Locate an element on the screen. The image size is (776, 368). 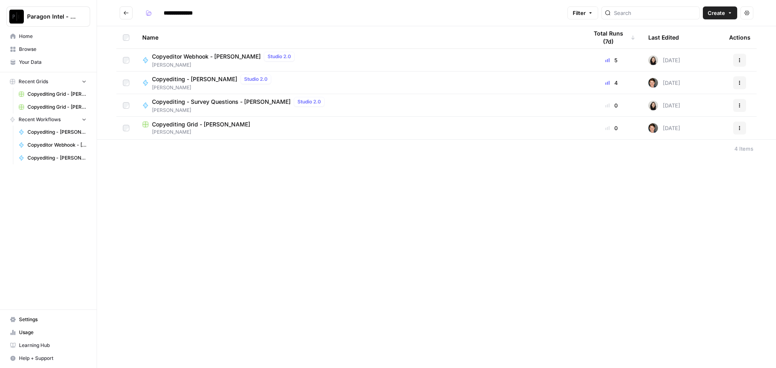
button: Create is located at coordinates (720, 13).